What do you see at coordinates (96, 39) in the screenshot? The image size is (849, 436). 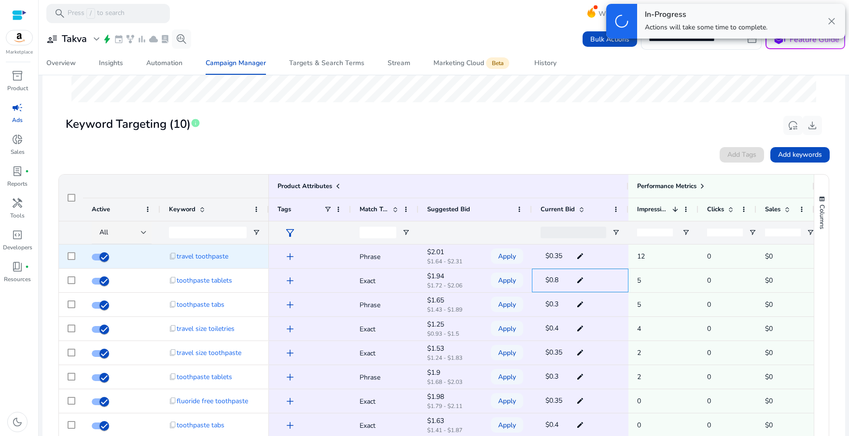 I see `span: expand_more` at bounding box center [96, 39].